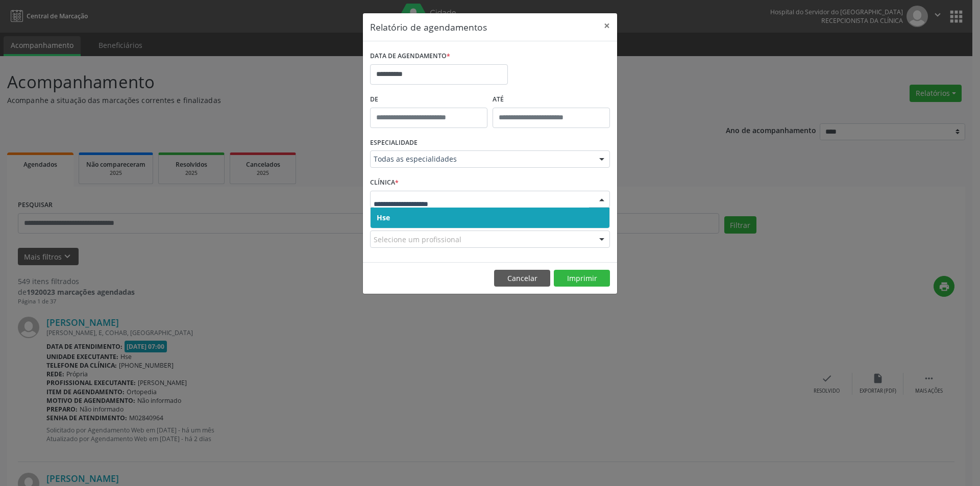 Image resolution: width=980 pixels, height=486 pixels. I want to click on label: De, so click(428, 100).